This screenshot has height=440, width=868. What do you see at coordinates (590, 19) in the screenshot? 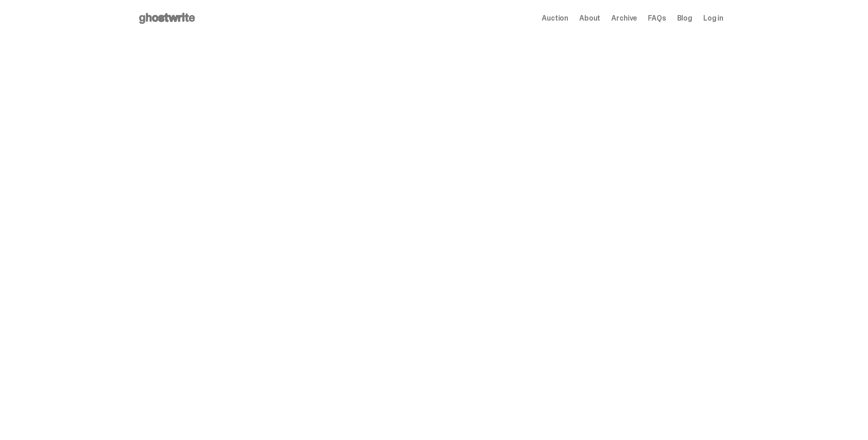
I see `a: About` at bounding box center [590, 19].